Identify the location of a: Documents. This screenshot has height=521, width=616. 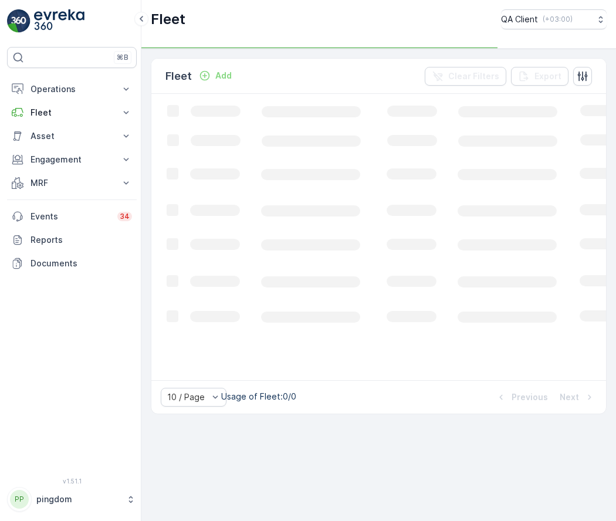
(72, 264).